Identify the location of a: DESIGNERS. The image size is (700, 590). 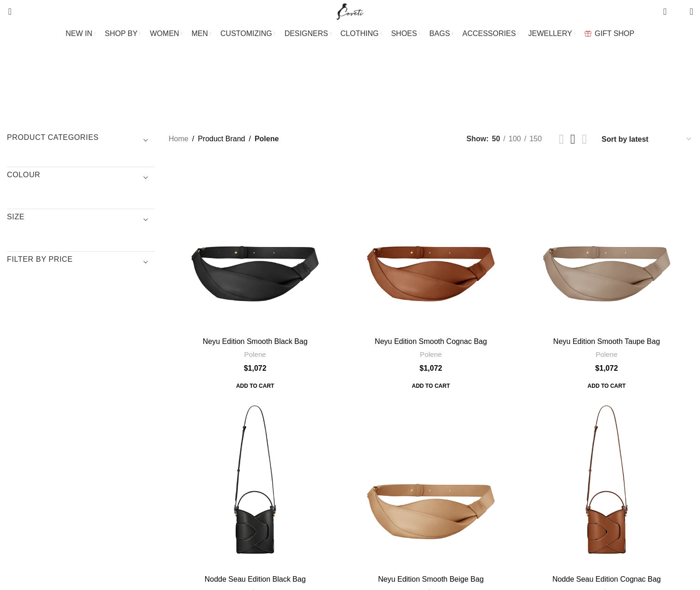
(308, 34).